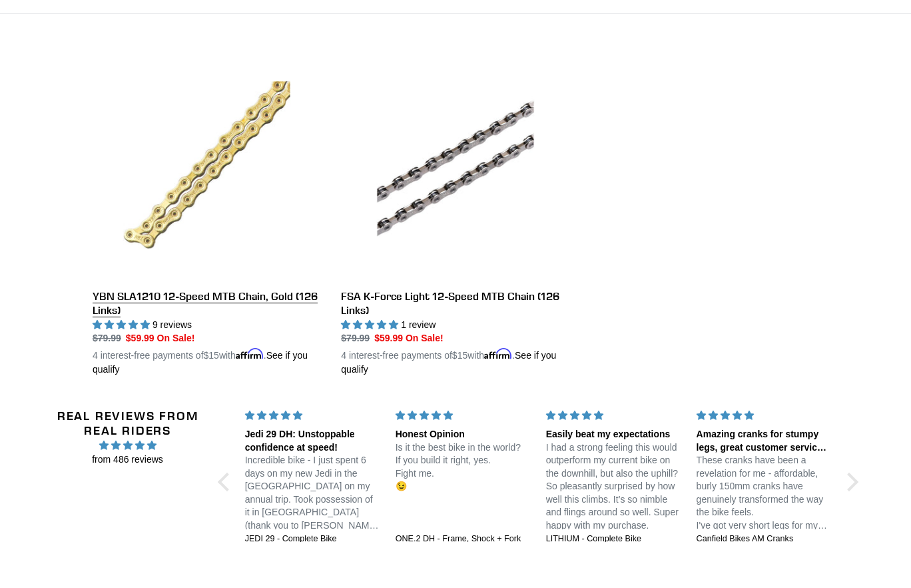 The image size is (911, 588). I want to click on div: Amazing cranks for stumpy legs, great customer service too, so click(764, 440).